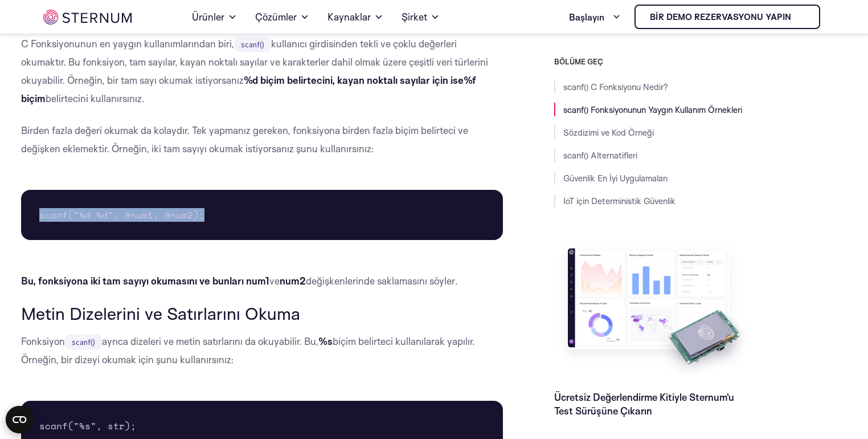  I want to click on font: Başlayın, so click(586, 17).